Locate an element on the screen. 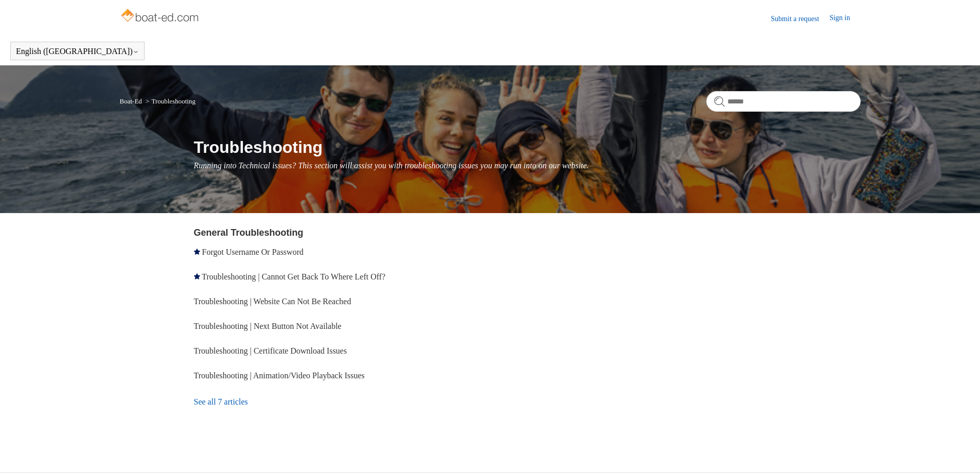  div: Live chat is located at coordinates (958, 451).